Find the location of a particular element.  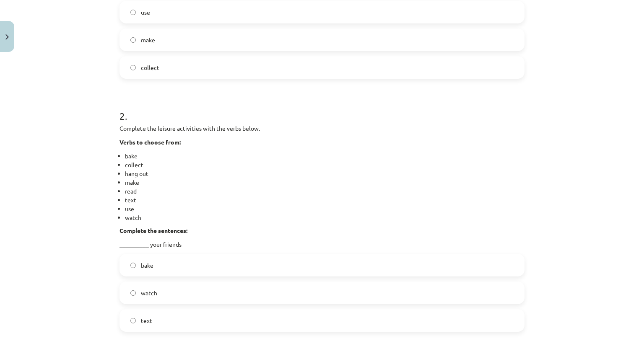

p: __________ your friends is located at coordinates (322, 245).